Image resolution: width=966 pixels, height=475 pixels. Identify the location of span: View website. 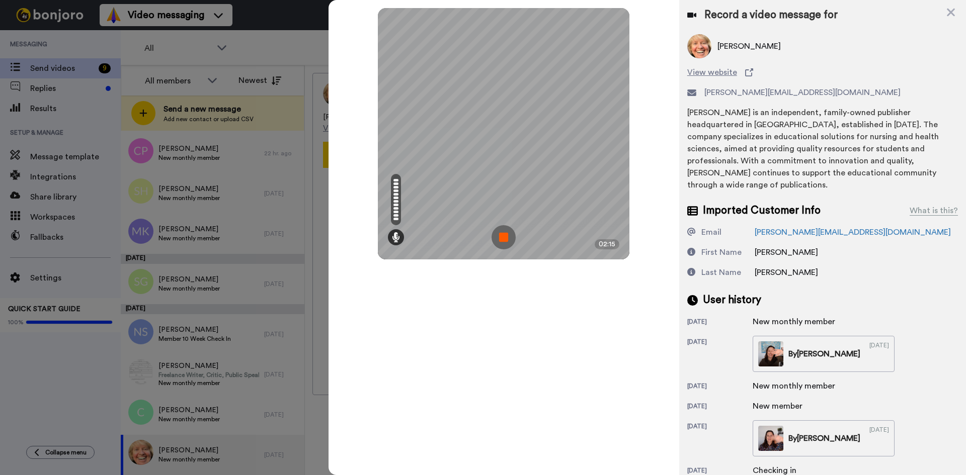
(712, 72).